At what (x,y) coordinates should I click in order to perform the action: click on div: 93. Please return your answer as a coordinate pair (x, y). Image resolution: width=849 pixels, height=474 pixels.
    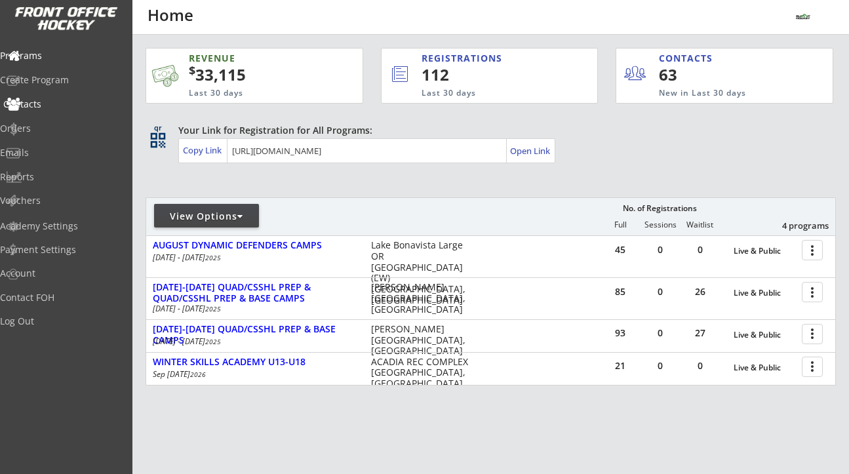
    Looking at the image, I should click on (620, 333).